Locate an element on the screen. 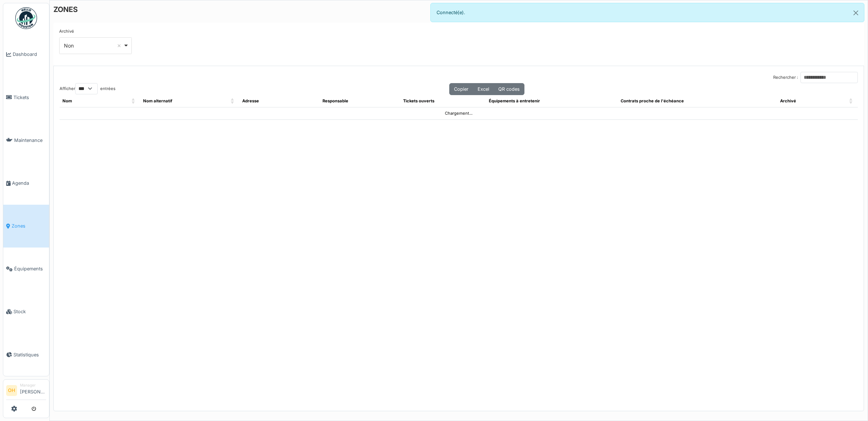  li: OH is located at coordinates (12, 391).